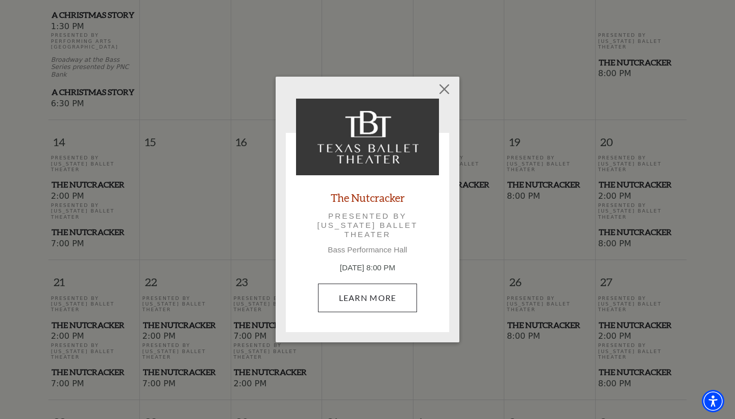 The height and width of the screenshot is (419, 735). I want to click on p: Bass Performance Hall, so click(368, 250).